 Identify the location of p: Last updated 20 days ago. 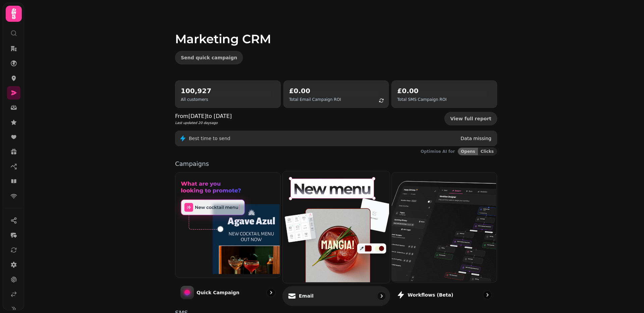
(203, 123).